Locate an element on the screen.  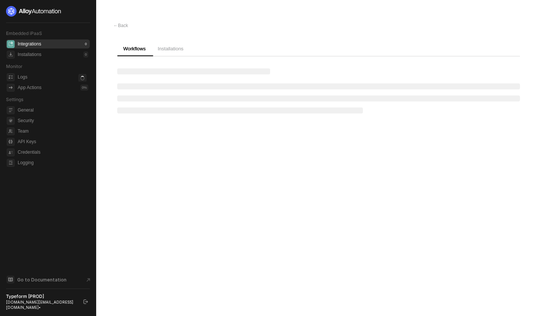
div: Installations is located at coordinates (29, 54).